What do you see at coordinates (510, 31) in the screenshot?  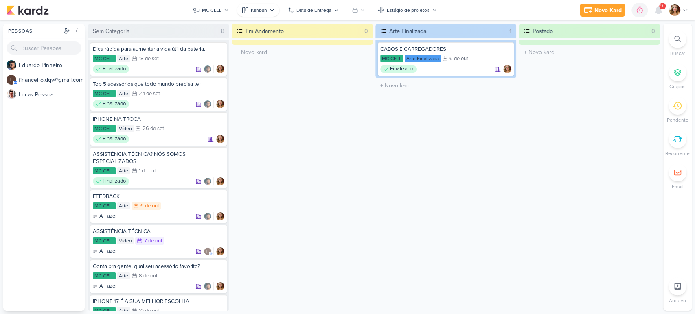 I see `div: 1` at bounding box center [510, 31].